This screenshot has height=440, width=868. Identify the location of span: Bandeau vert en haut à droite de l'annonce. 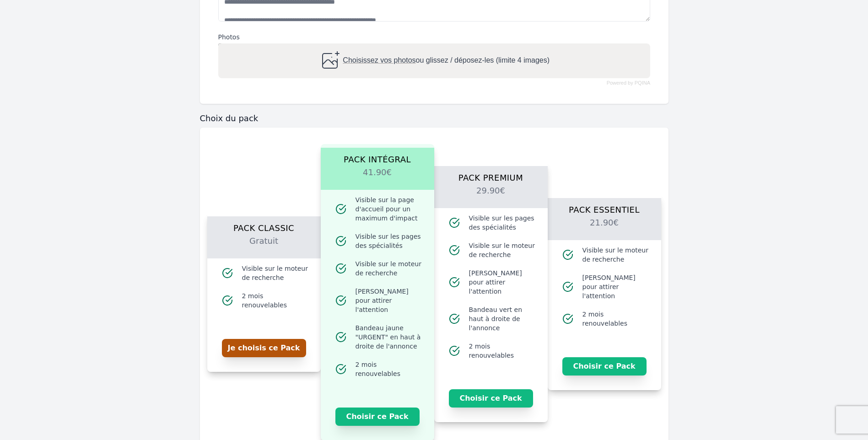
(503, 319).